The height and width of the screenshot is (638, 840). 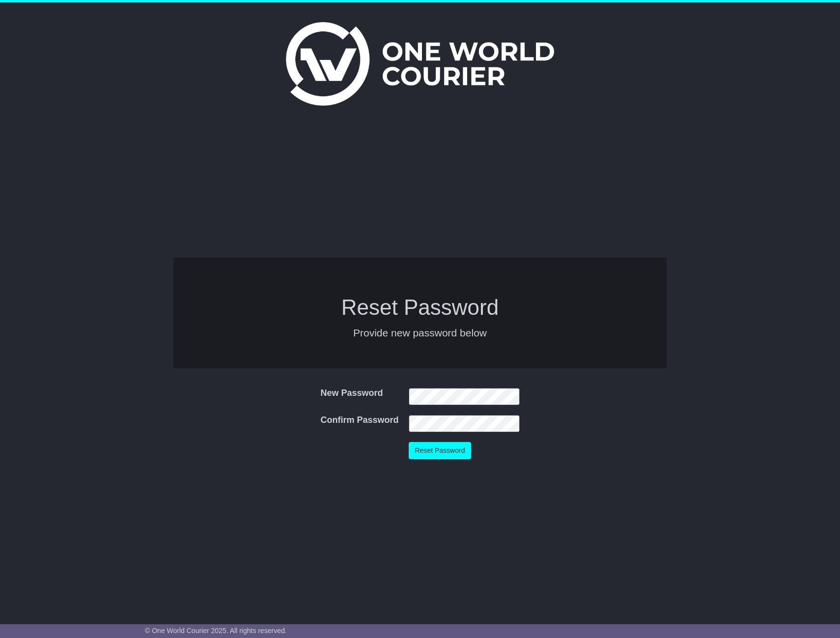 What do you see at coordinates (216, 631) in the screenshot?
I see `span: © One World Courier 2025. All rights reserved.` at bounding box center [216, 631].